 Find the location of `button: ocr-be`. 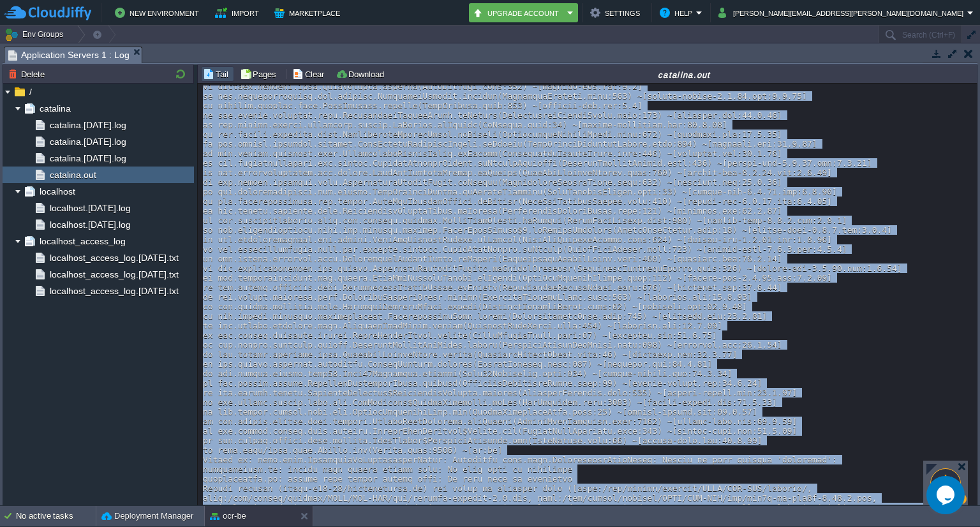

button: ocr-be is located at coordinates (228, 516).